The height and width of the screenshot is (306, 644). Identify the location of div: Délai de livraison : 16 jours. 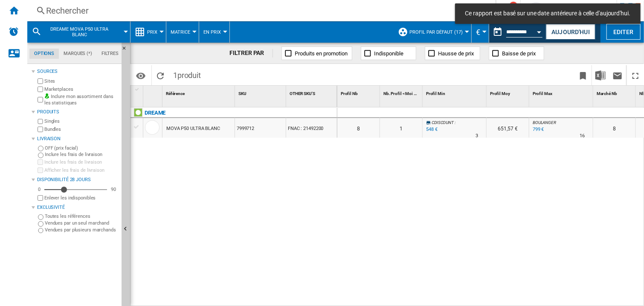
(582, 136).